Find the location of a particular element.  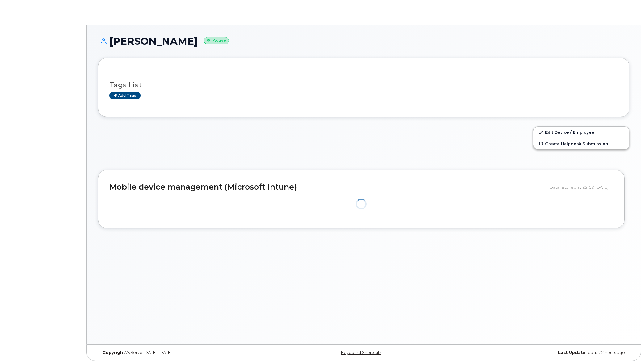

h2: Mobile device management (Microsoft Intune) is located at coordinates (327, 187).